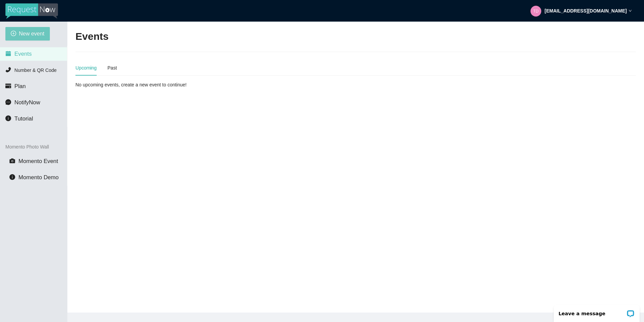 The image size is (644, 322). Describe the element at coordinates (24, 118) in the screenshot. I see `span: Tutorial` at that location.